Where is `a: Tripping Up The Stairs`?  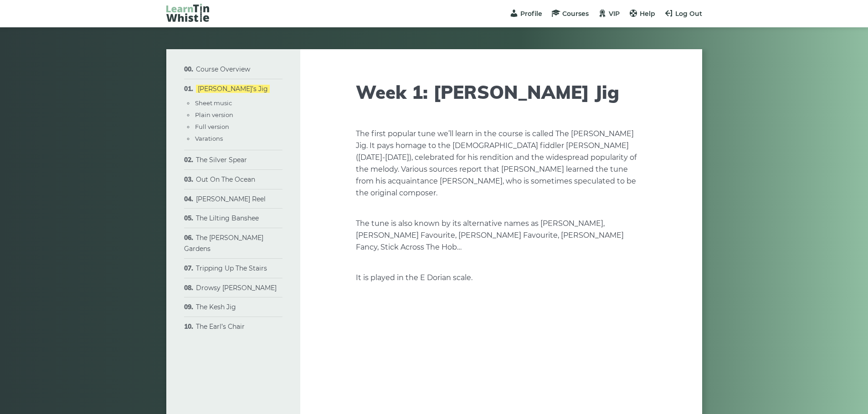 a: Tripping Up The Stairs is located at coordinates (231, 268).